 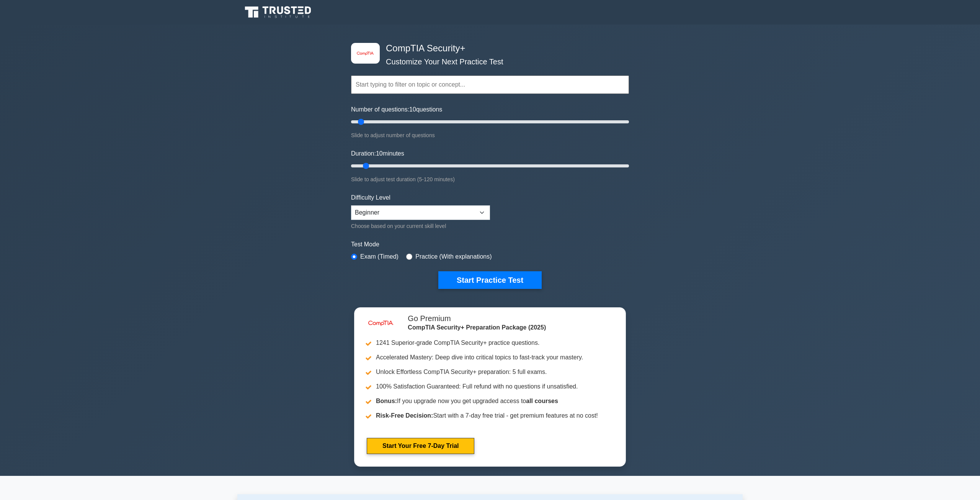 I want to click on label: Practice (With explanations), so click(x=453, y=257).